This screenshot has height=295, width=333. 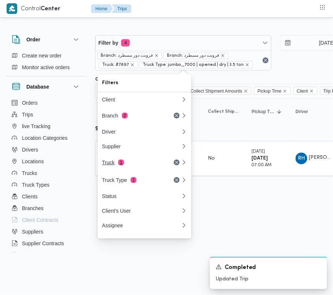 I want to click on button: Trucks, so click(x=46, y=173).